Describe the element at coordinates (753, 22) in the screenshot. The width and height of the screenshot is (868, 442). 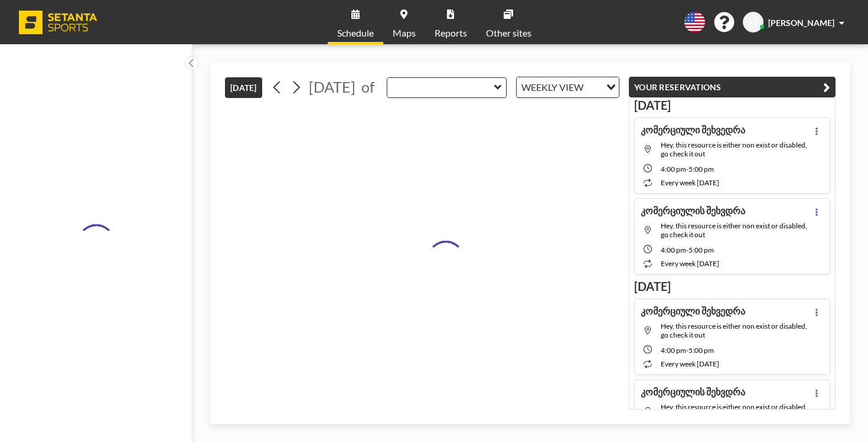
I see `span: KT` at that location.